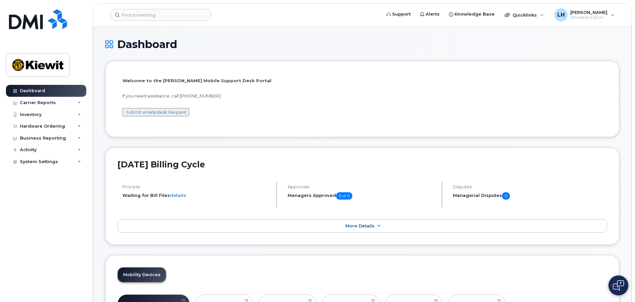 The image size is (635, 302). I want to click on a: Mobility Devices, so click(142, 275).